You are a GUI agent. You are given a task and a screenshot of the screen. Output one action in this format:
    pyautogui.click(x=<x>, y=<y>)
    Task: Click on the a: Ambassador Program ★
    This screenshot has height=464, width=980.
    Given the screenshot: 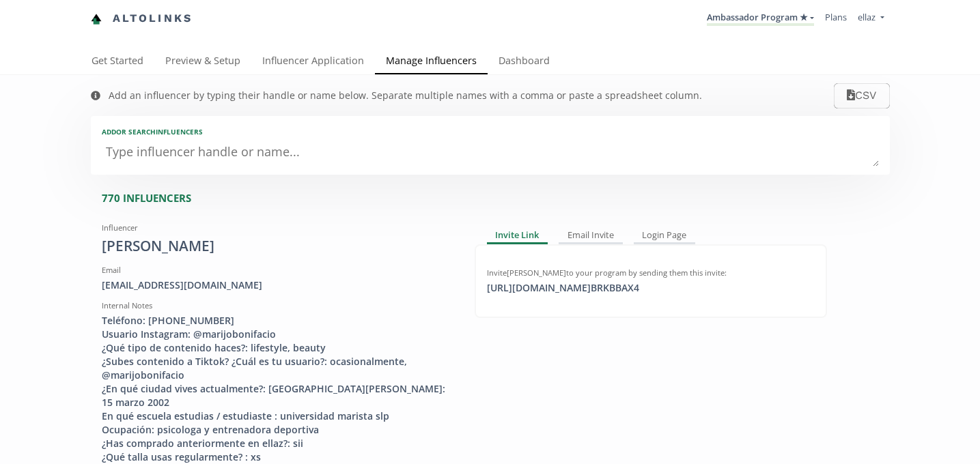 What is the action you would take?
    pyautogui.click(x=760, y=18)
    